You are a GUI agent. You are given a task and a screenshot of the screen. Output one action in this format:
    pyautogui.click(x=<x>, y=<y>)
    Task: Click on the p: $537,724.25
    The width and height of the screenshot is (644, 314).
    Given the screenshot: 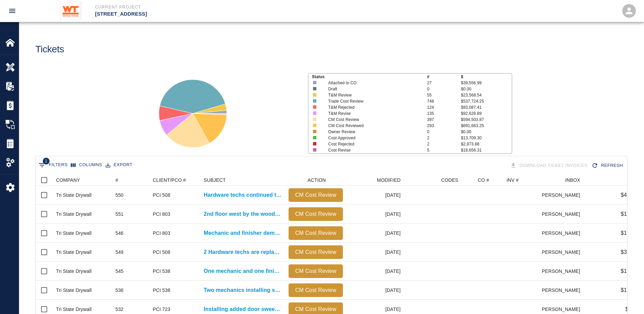 What is the action you would take?
    pyautogui.click(x=487, y=101)
    